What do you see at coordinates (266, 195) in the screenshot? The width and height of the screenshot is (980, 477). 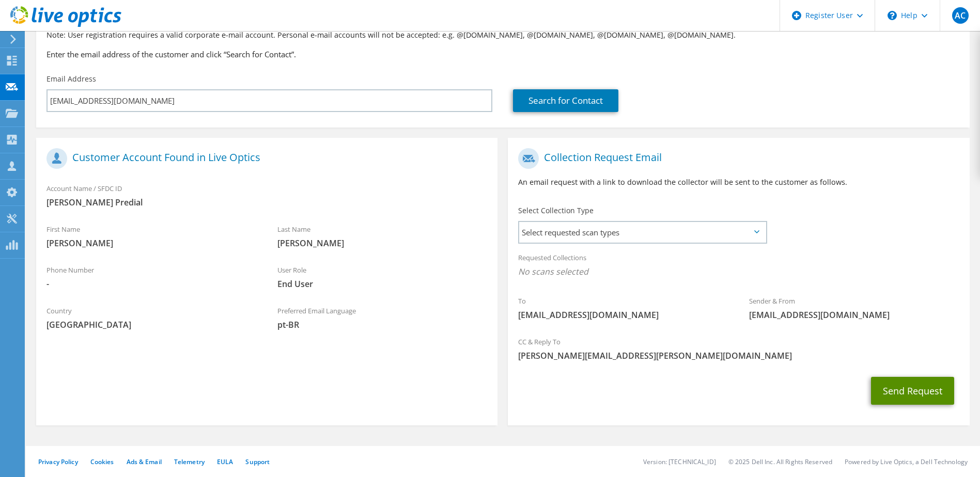 I see `div: Account Name / SFDC ID` at bounding box center [266, 195].